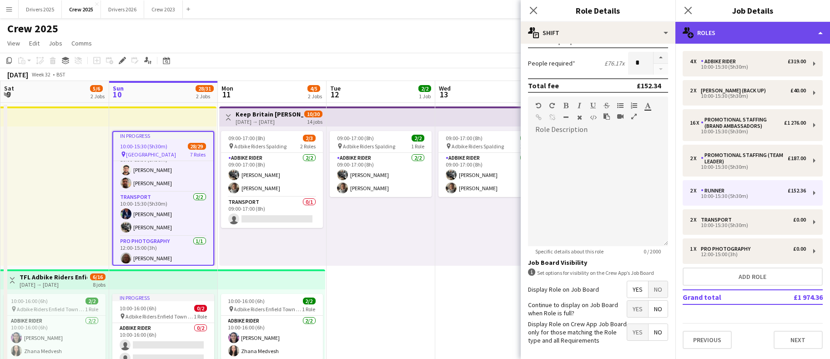 This screenshot has width=830, height=359. Describe the element at coordinates (753, 33) in the screenshot. I see `div: Roles` at that location.